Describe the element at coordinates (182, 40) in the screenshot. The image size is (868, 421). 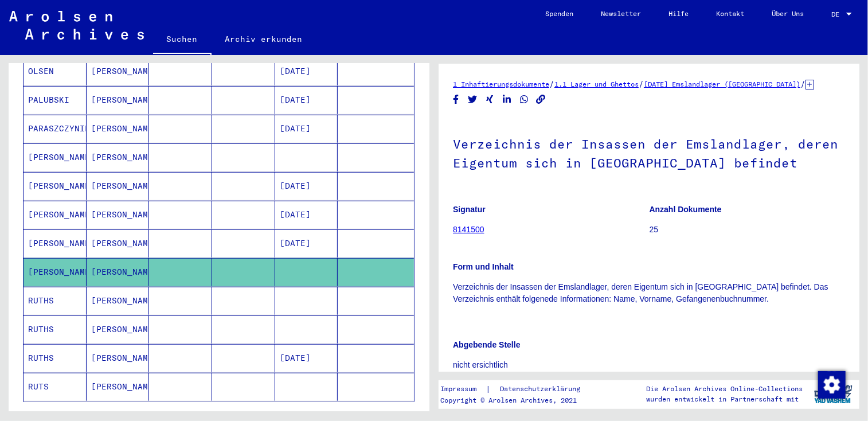
I see `a: Suchen` at that location.